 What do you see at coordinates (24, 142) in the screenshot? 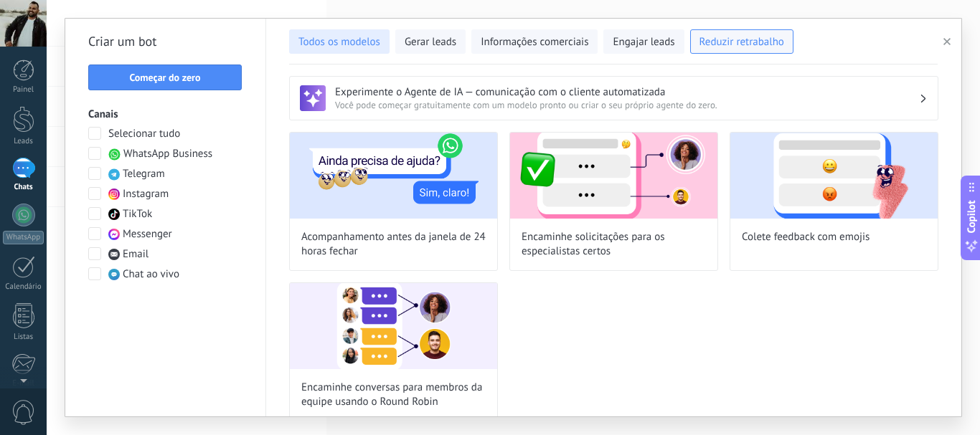
I see `div: Leads` at bounding box center [24, 142].